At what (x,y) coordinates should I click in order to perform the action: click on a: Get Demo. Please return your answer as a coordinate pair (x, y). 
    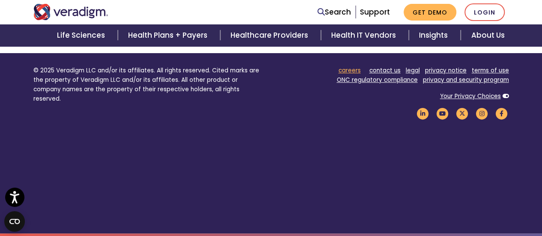
    Looking at the image, I should click on (430, 12).